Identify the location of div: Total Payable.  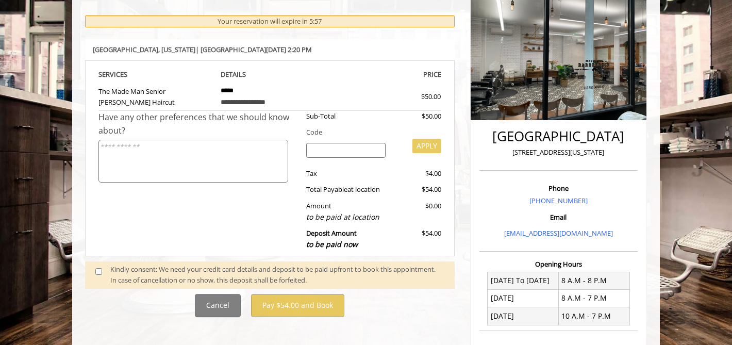
(346, 189).